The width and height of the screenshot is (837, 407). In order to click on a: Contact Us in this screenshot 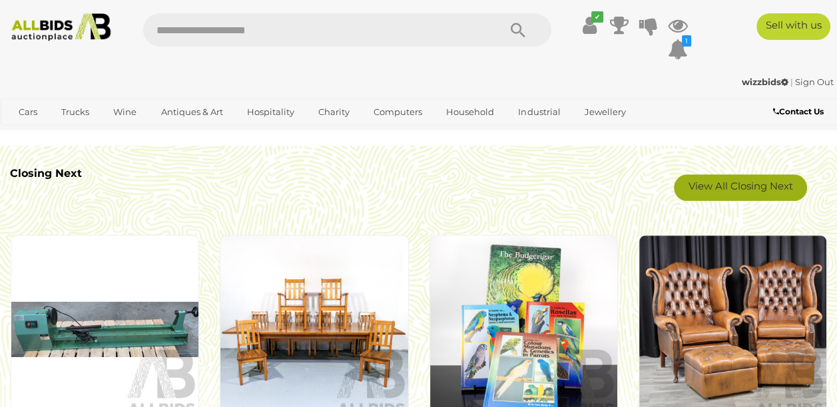, I will do `click(799, 112)`.